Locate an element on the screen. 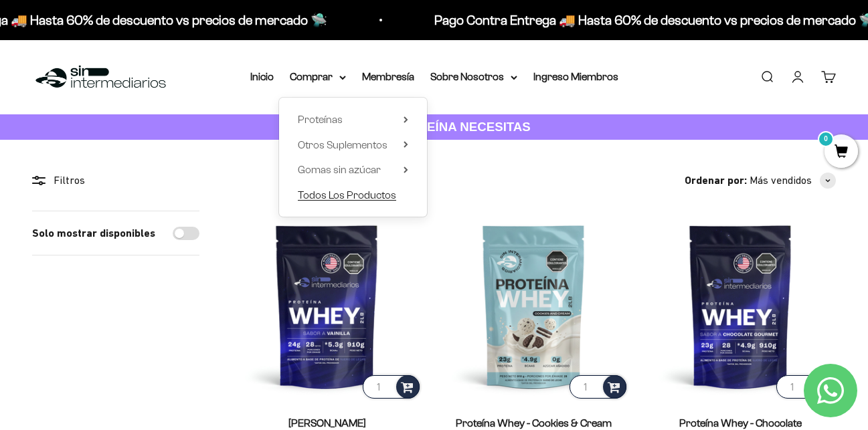 Image resolution: width=868 pixels, height=430 pixels. span: Ordenar por: is located at coordinates (715, 180).